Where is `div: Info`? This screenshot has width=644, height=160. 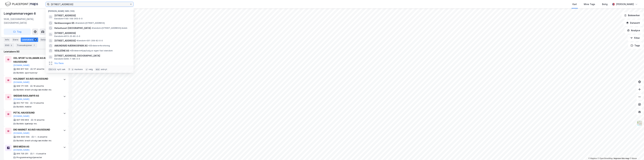 div: Info is located at coordinates (7, 40).